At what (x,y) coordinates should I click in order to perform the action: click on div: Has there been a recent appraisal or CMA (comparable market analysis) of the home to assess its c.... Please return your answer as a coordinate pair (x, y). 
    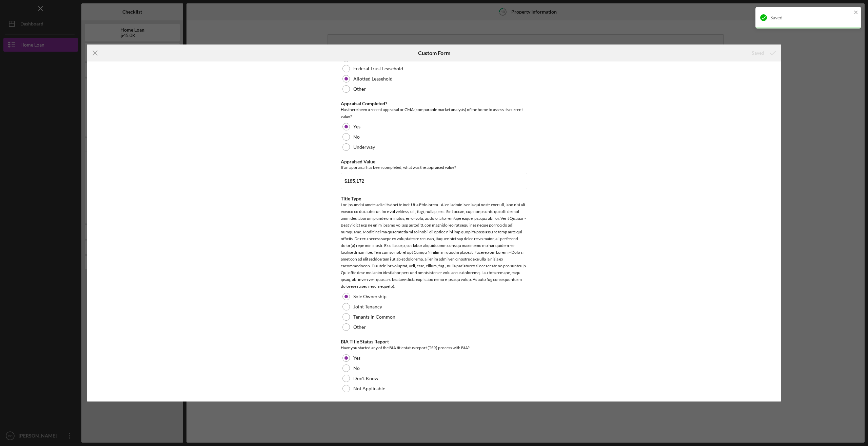
    Looking at the image, I should click on (434, 113).